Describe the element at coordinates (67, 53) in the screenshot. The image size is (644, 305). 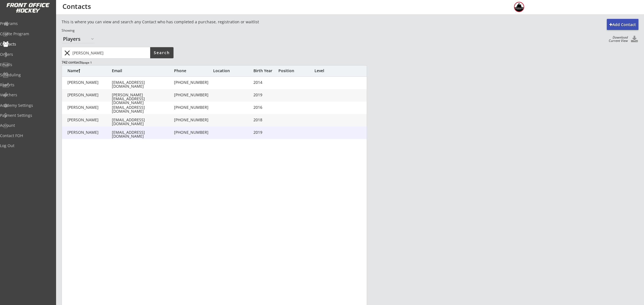
I see `button: close` at that location.